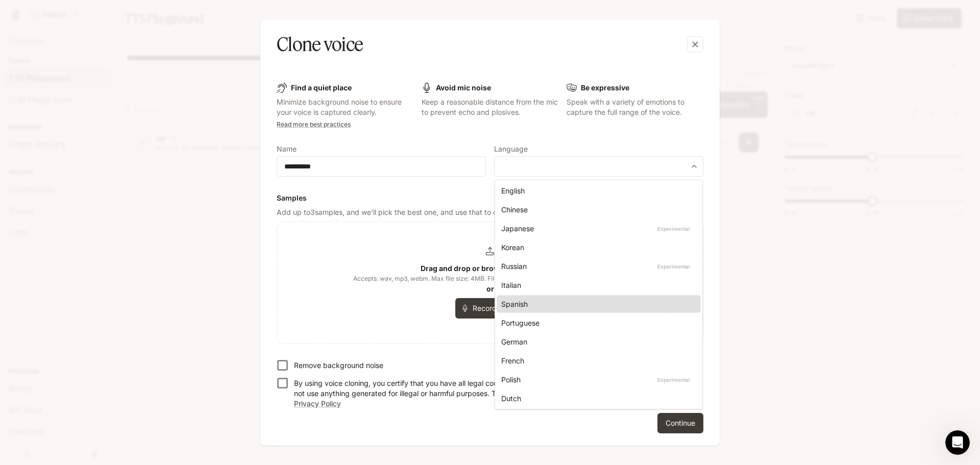 This screenshot has width=980, height=465. Describe the element at coordinates (597, 360) in the screenshot. I see `div: French` at that location.